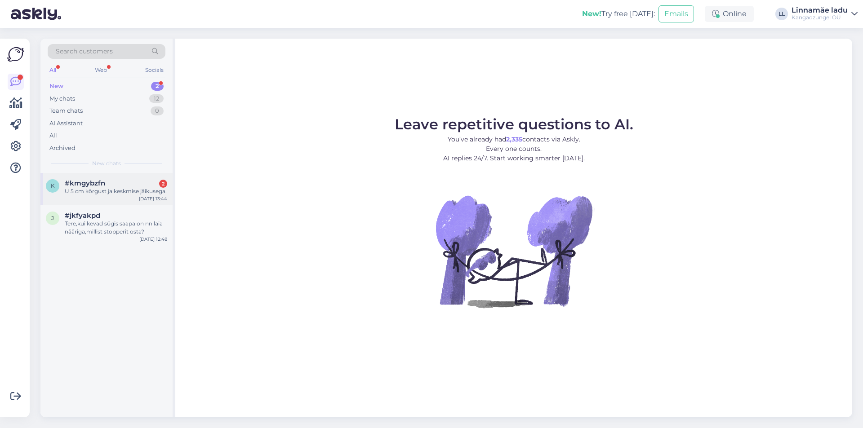  Describe the element at coordinates (781, 14) in the screenshot. I see `div: LL` at that location.